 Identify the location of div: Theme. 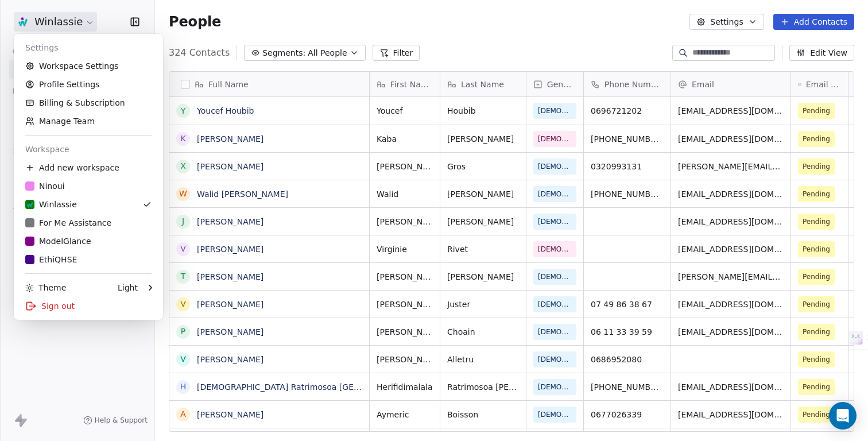
(45, 288).